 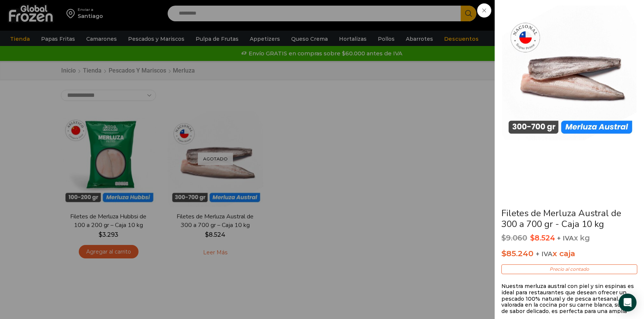 What do you see at coordinates (569, 238) in the screenshot?
I see `p: x kg` at bounding box center [569, 238].